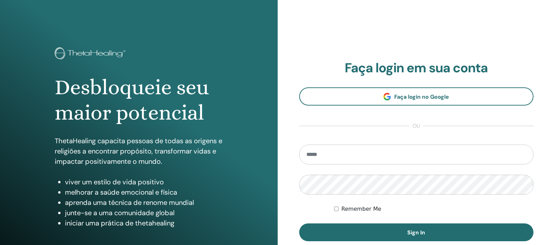  I want to click on h1: Desbloqueie seu maior potencial, so click(139, 100).